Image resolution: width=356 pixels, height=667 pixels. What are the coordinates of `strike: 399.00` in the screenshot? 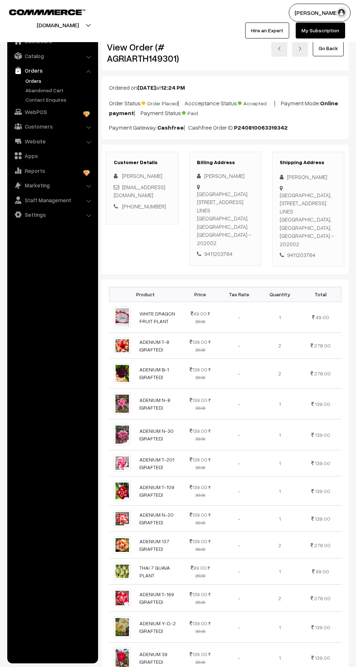 It's located at (203, 346).